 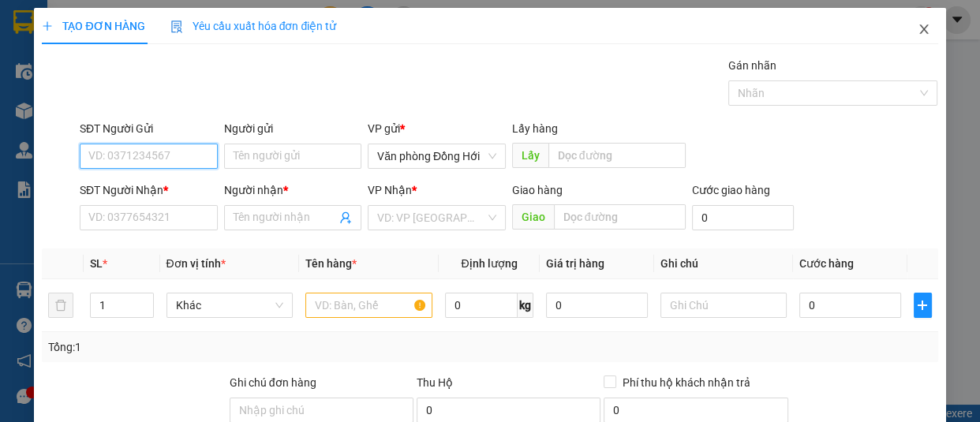 I want to click on label: Ghi chú đơn hàng, so click(x=273, y=383).